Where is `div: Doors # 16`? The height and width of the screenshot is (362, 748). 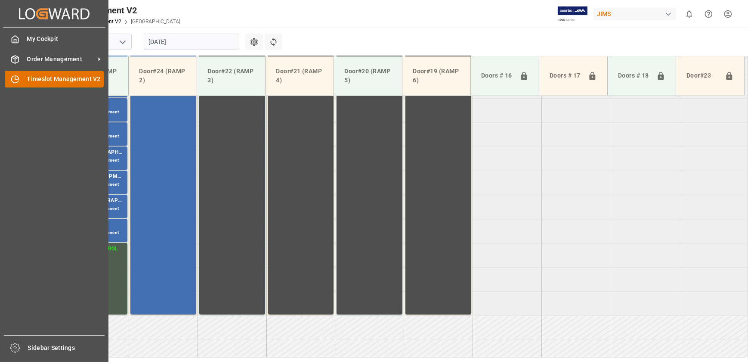
div: Doors # 16 is located at coordinates (497, 76).